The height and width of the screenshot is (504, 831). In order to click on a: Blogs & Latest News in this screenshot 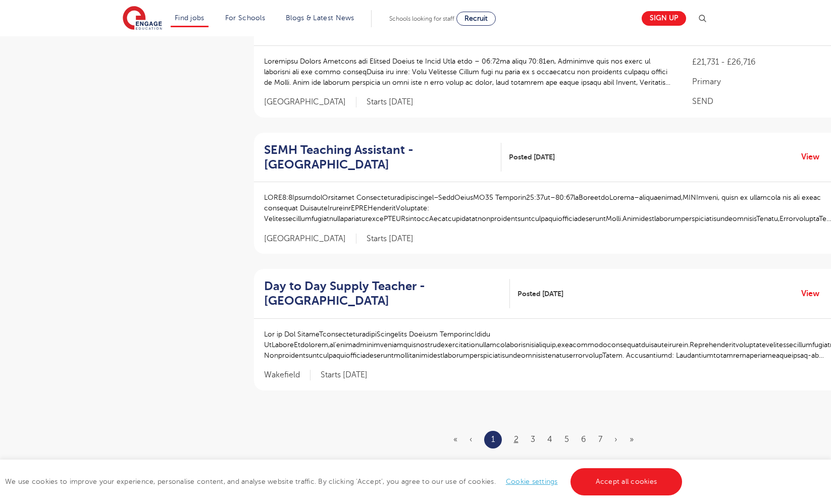, I will do `click(320, 17)`.